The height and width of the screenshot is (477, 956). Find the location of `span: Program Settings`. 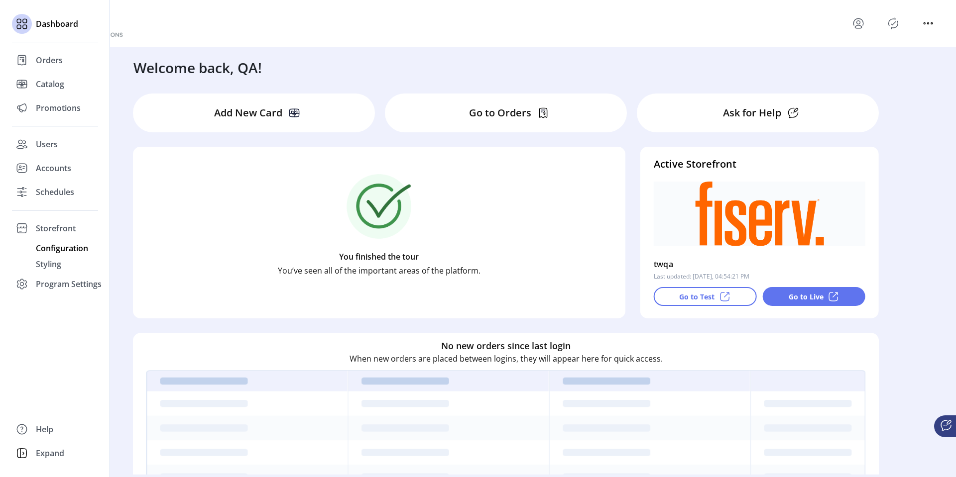

span: Program Settings is located at coordinates (69, 284).